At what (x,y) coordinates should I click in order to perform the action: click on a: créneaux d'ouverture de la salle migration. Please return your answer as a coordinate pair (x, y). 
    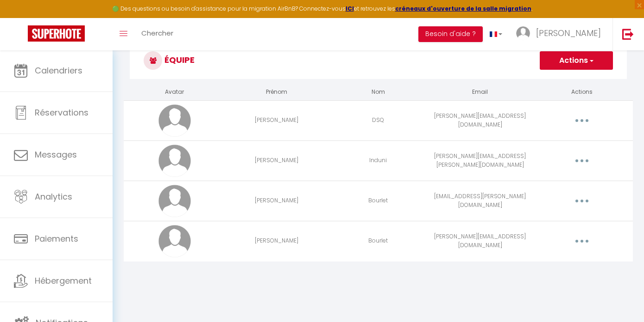
    Looking at the image, I should click on (463, 8).